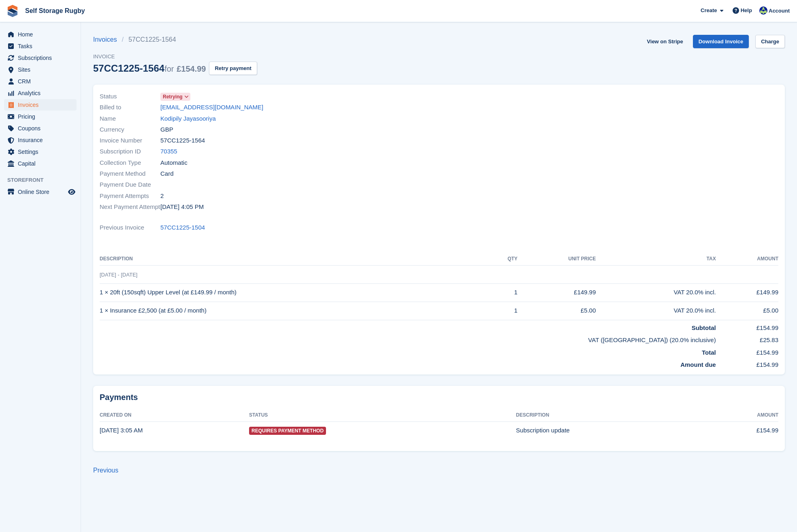 The height and width of the screenshot is (532, 797). I want to click on span: Account, so click(779, 11).